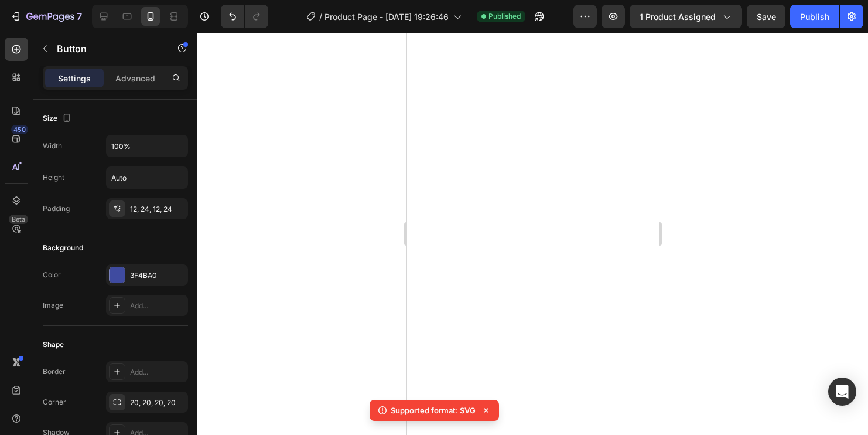  What do you see at coordinates (74, 78) in the screenshot?
I see `p: Settings` at bounding box center [74, 78].